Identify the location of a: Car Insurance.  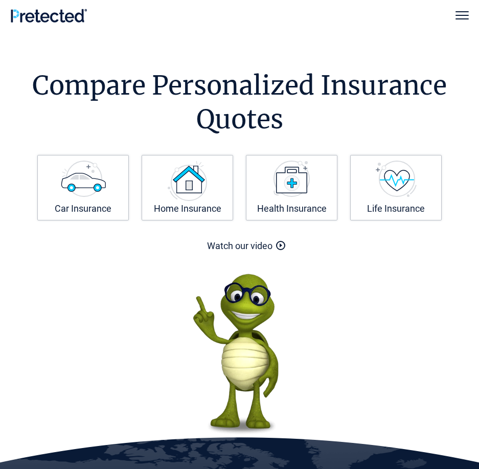
(83, 188).